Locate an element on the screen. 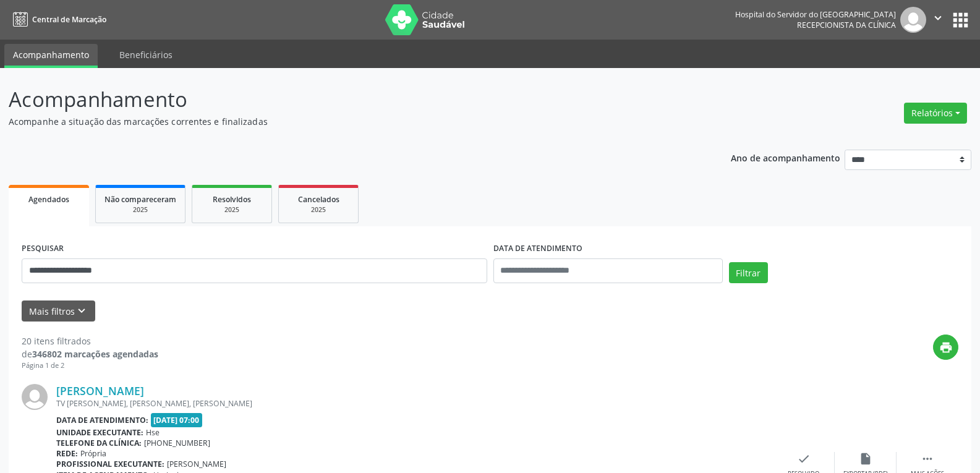 The image size is (980, 473). span: Resolvidos is located at coordinates (232, 199).